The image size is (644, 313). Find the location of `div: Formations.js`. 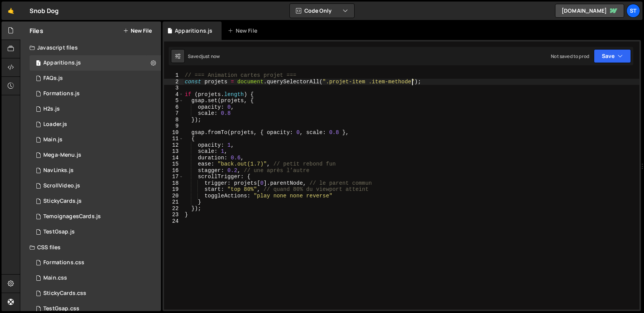

div: Formations.js is located at coordinates (61, 94).